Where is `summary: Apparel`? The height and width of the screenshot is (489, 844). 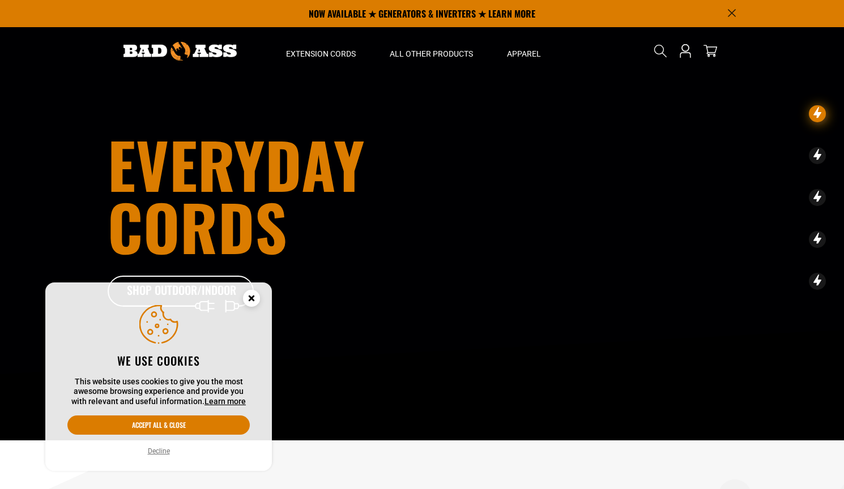
summary: Apparel is located at coordinates (524, 51).